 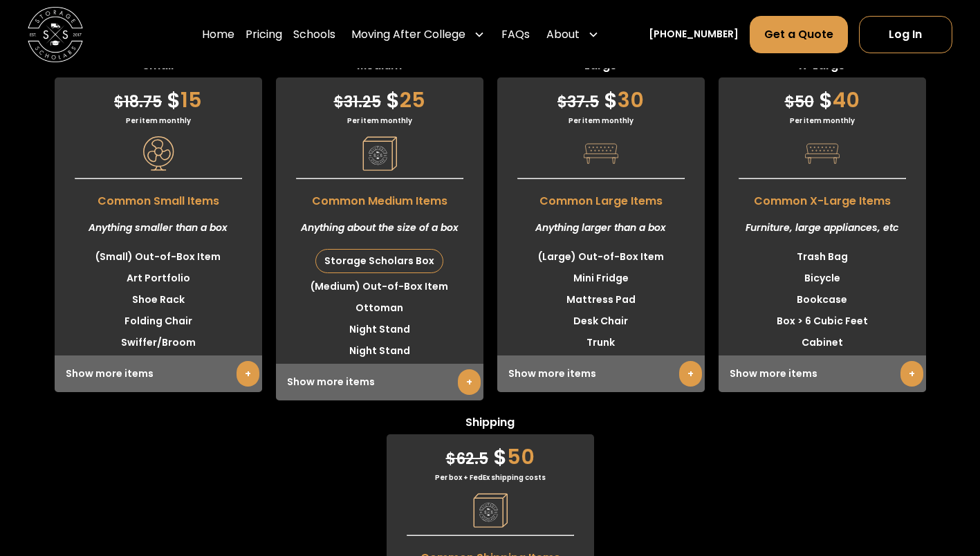 I want to click on li: Cabinet, so click(x=822, y=342).